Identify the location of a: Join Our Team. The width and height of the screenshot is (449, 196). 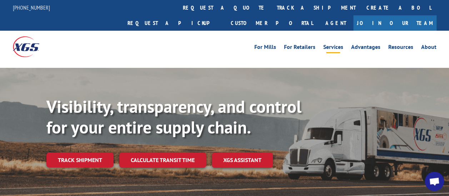
(394, 23).